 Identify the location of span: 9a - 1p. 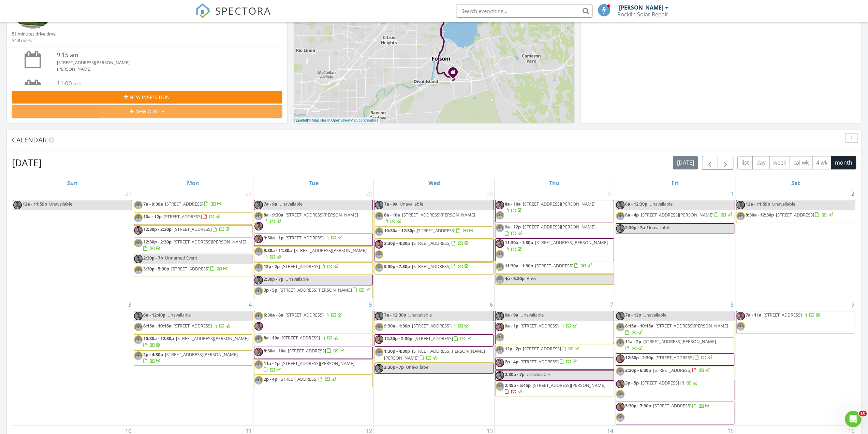
(512, 326).